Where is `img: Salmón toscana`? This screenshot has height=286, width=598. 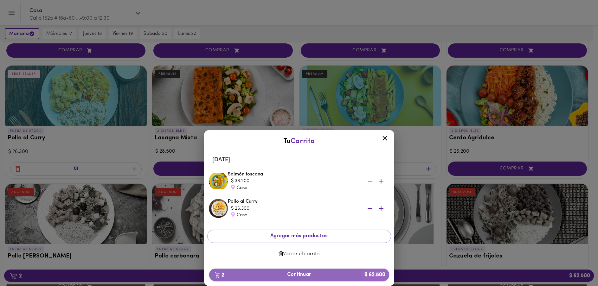 img: Salmón toscana is located at coordinates (219, 181).